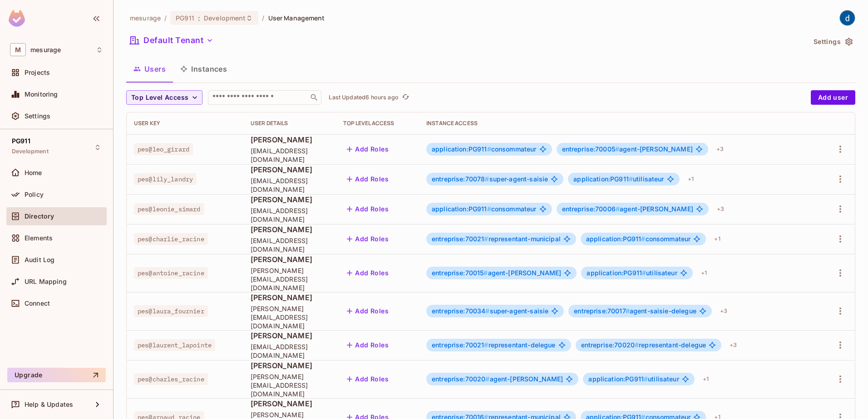 The image size is (868, 419). What do you see at coordinates (405, 98) in the screenshot?
I see `span: Click to refresh data` at bounding box center [405, 98].